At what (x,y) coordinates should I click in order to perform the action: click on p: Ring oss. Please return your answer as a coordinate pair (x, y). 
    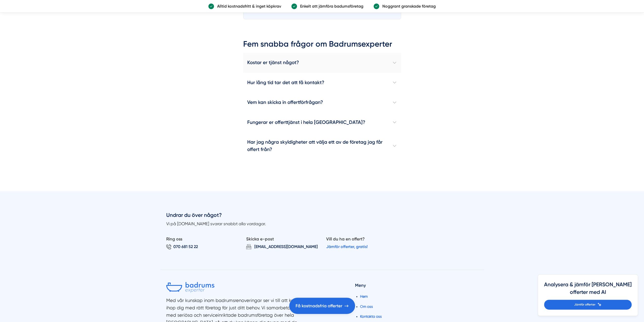
    Looking at the image, I should click on (202, 240).